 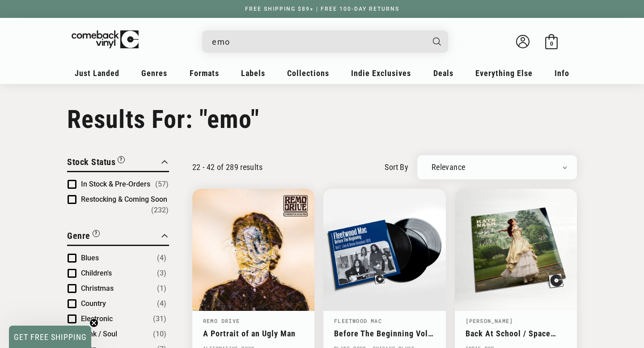 What do you see at coordinates (253, 333) in the screenshot?
I see `a: A Portrait of an Ugly Man` at bounding box center [253, 333].